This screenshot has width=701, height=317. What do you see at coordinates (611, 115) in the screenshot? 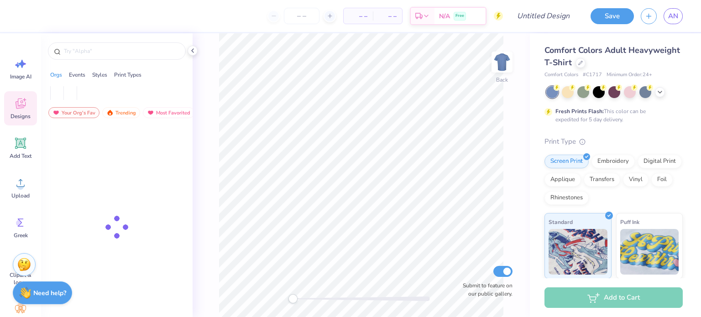
I see `div: This color can be expedited for 5 day delivery.` at bounding box center [611, 115].